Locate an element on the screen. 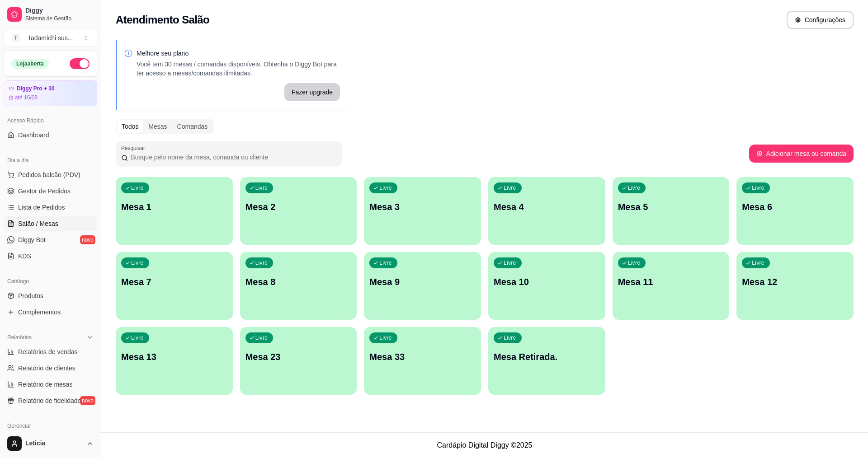  span: Salão / Mesas is located at coordinates (38, 224).